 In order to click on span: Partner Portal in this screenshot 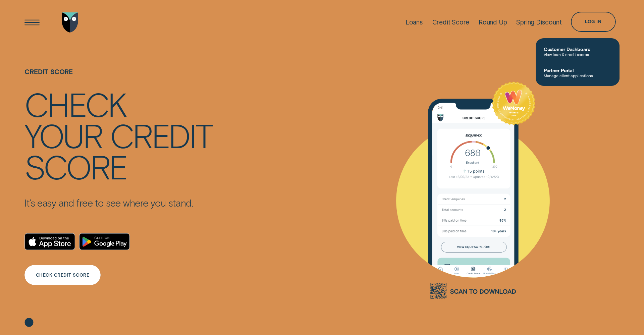, I will do `click(577, 70)`.